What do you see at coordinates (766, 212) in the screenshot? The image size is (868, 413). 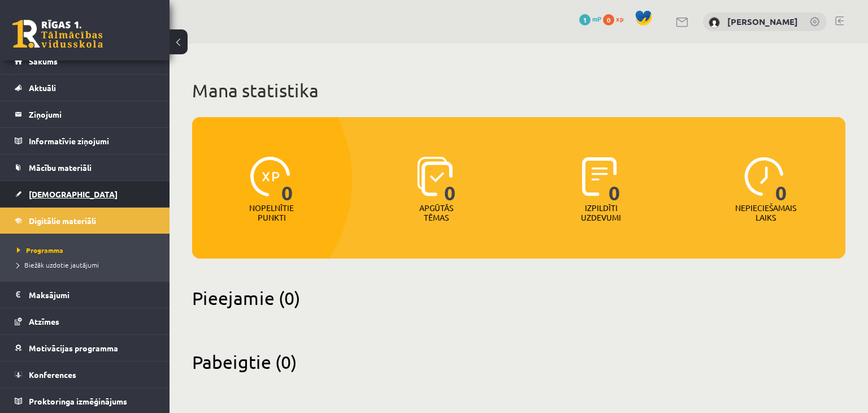 I see `p: Nepieciešamais laiks` at bounding box center [766, 212].